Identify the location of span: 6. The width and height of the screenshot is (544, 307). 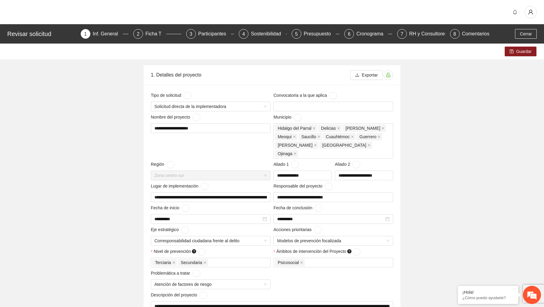
(349, 34).